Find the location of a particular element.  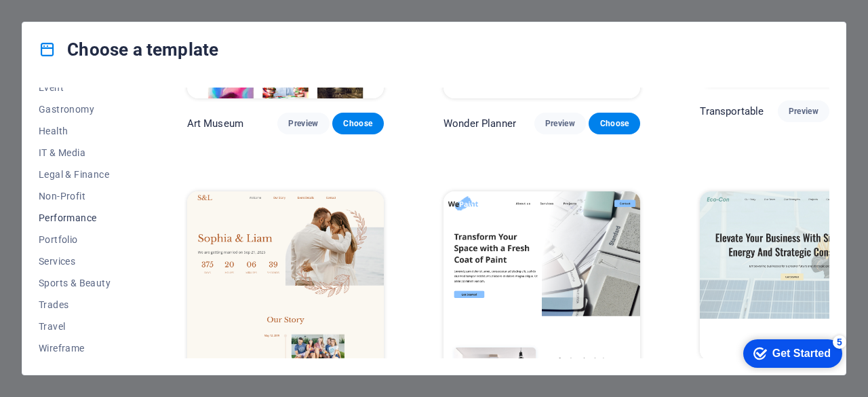

button: IT & Media is located at coordinates (82, 152).